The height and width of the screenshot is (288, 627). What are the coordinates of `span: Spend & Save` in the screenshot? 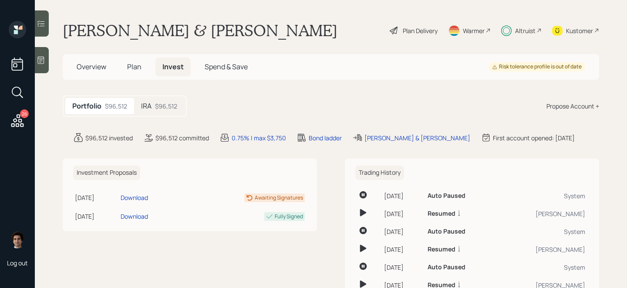 It's located at (226, 67).